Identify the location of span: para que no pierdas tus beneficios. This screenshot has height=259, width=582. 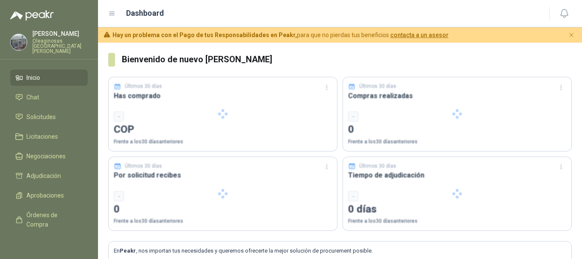
(280, 35).